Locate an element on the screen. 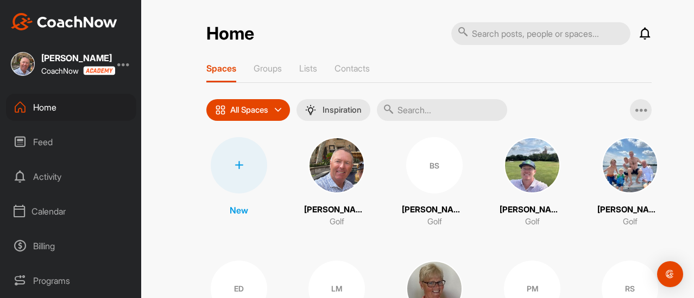 This screenshot has height=298, width=694. div: Home is located at coordinates (71, 107).